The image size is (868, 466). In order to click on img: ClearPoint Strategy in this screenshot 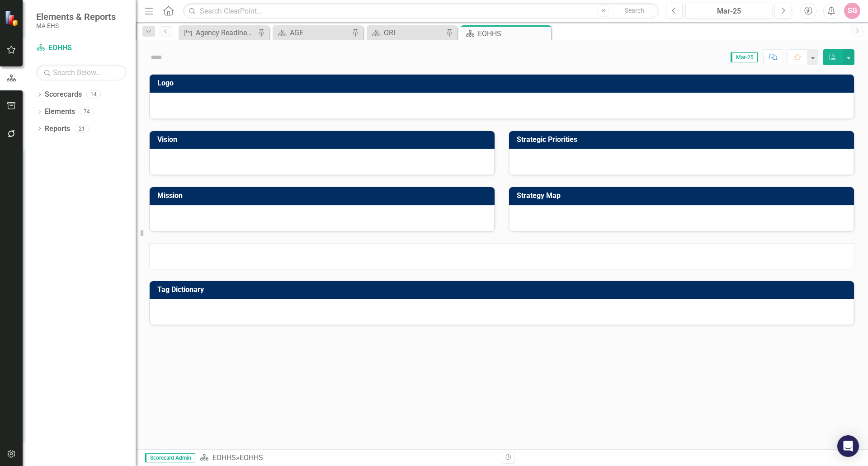, I will do `click(12, 18)`.